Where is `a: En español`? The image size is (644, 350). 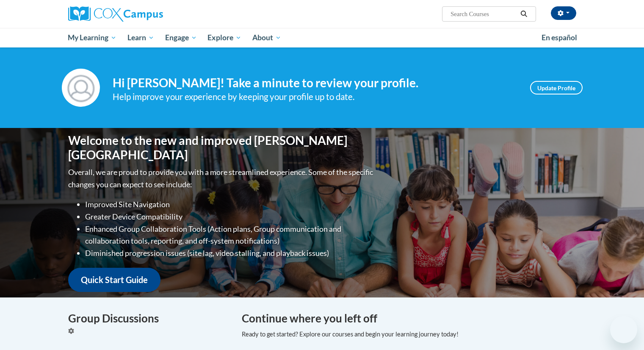
a: En español is located at coordinates (559, 38).